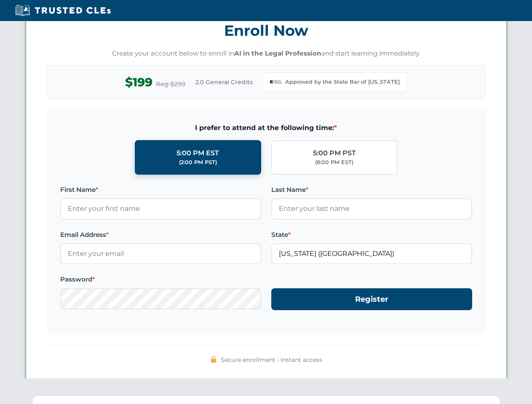 Image resolution: width=532 pixels, height=404 pixels. I want to click on label: Last Name, so click(372, 190).